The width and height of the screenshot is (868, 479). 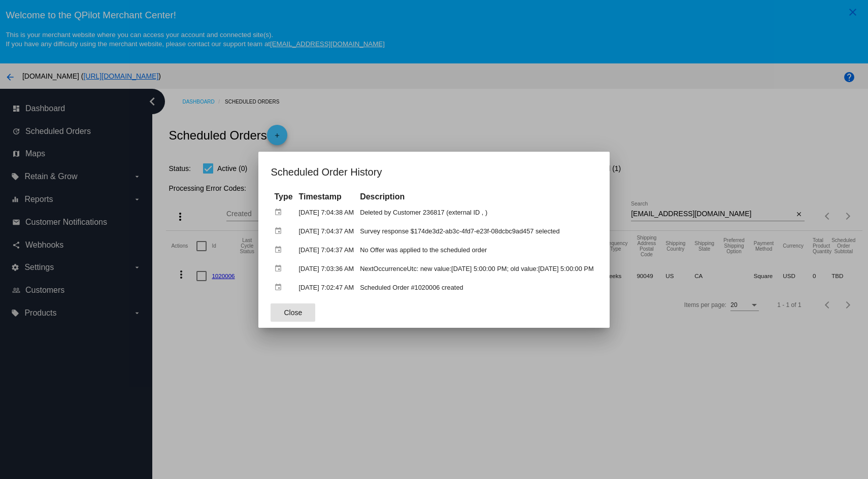 What do you see at coordinates (283, 197) in the screenshot?
I see `th: Type` at bounding box center [283, 197].